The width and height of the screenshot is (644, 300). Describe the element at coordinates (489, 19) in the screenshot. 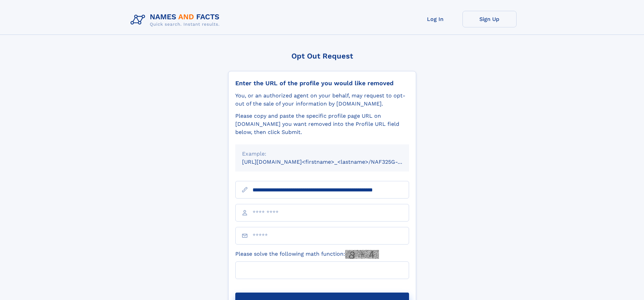

I see `a: Sign Up` at that location.